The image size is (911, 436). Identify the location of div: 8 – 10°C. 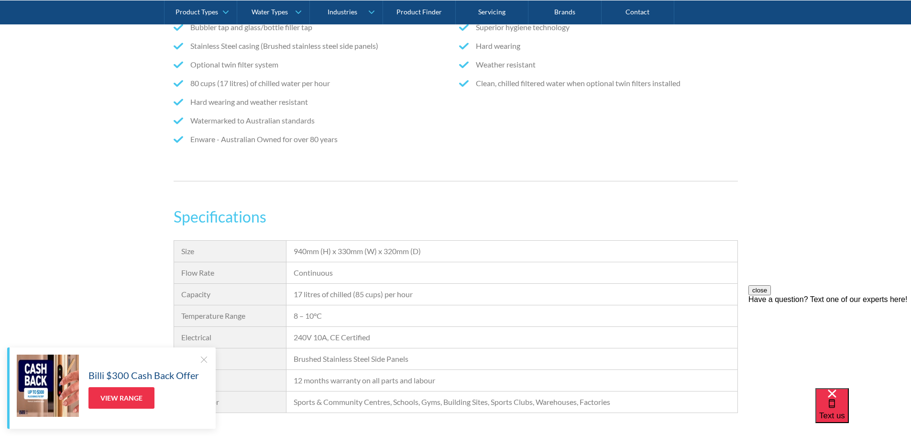
(512, 316).